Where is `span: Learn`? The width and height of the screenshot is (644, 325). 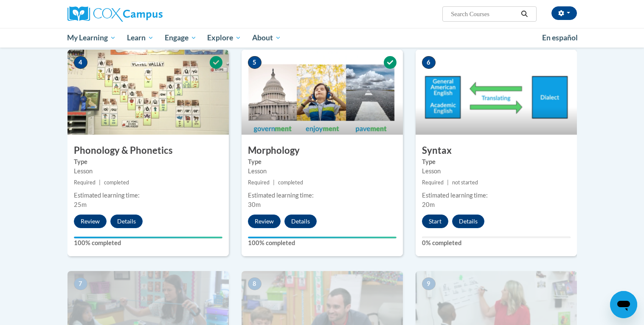 span: Learn is located at coordinates (141, 38).